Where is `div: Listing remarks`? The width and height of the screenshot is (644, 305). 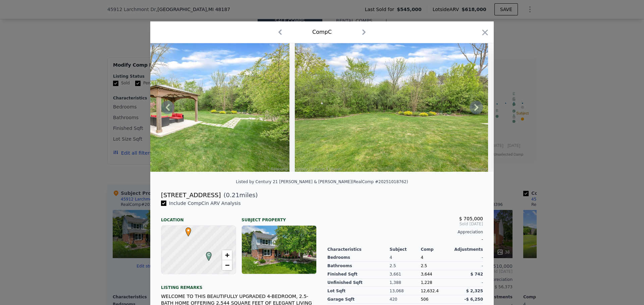 div: Listing remarks is located at coordinates (239, 285).